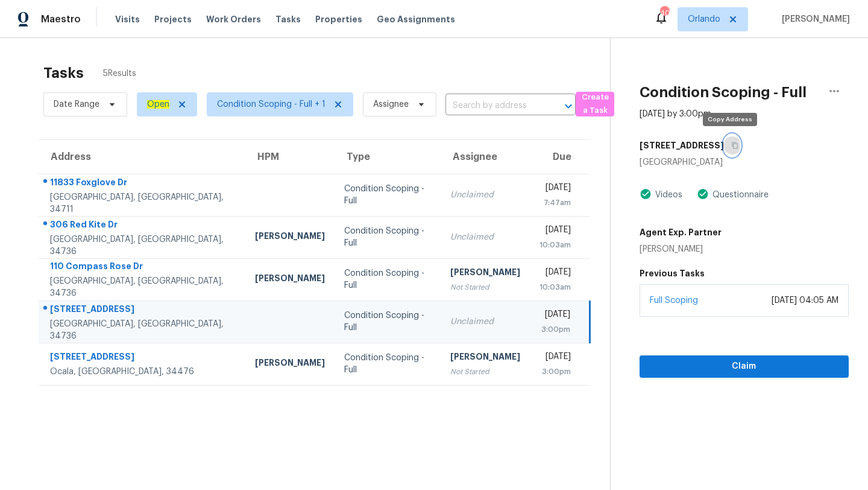 This screenshot has width=868, height=490. Describe the element at coordinates (674, 301) in the screenshot. I see `a: Full Scoping` at that location.